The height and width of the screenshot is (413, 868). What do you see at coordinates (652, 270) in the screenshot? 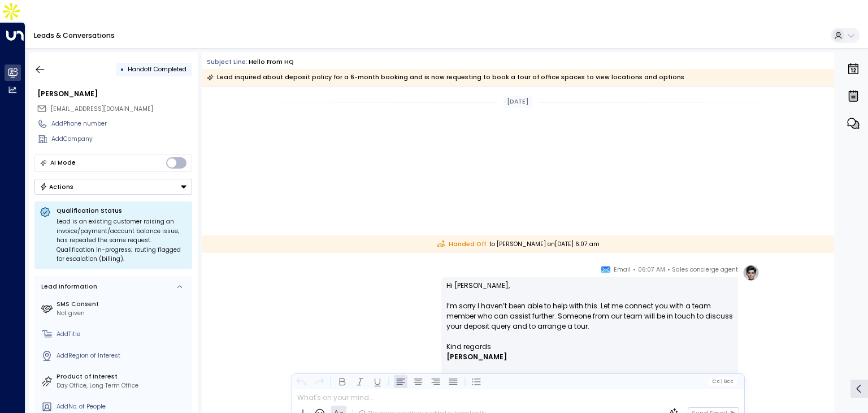
I see `span: 06:07 AM` at bounding box center [652, 270].